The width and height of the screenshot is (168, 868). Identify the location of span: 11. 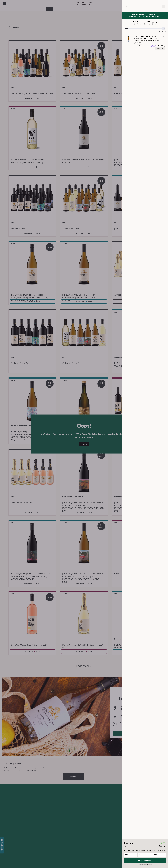
(138, 22).